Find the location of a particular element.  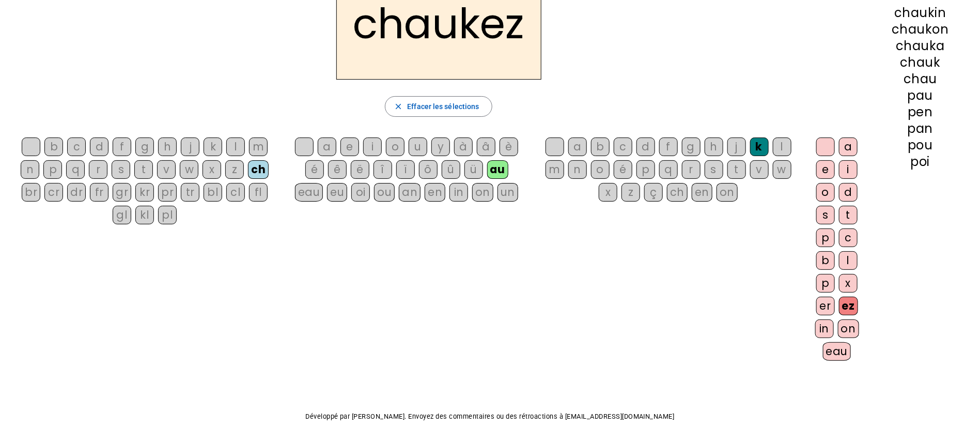

div: kl is located at coordinates (145, 215).